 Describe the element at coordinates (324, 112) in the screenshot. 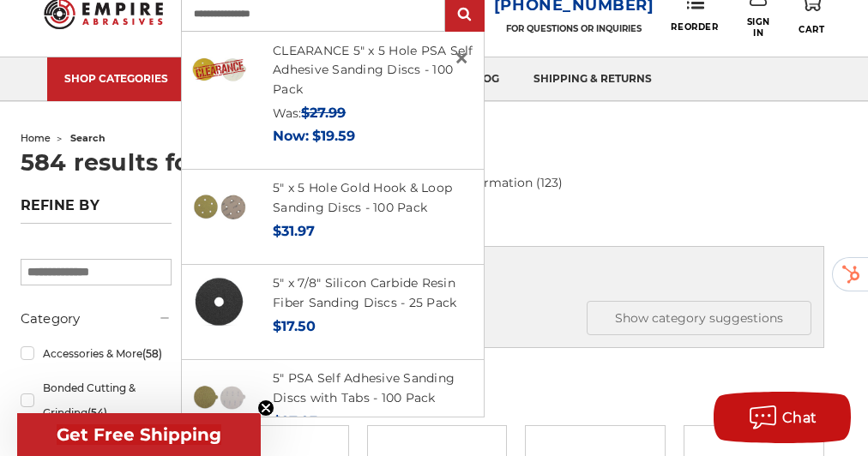

I see `span: $27.99` at that location.